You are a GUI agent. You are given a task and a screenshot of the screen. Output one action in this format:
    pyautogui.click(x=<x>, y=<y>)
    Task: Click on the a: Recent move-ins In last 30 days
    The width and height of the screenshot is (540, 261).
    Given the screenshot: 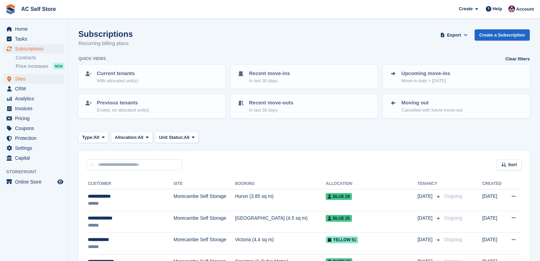 What is the action you would take?
    pyautogui.click(x=304, y=77)
    